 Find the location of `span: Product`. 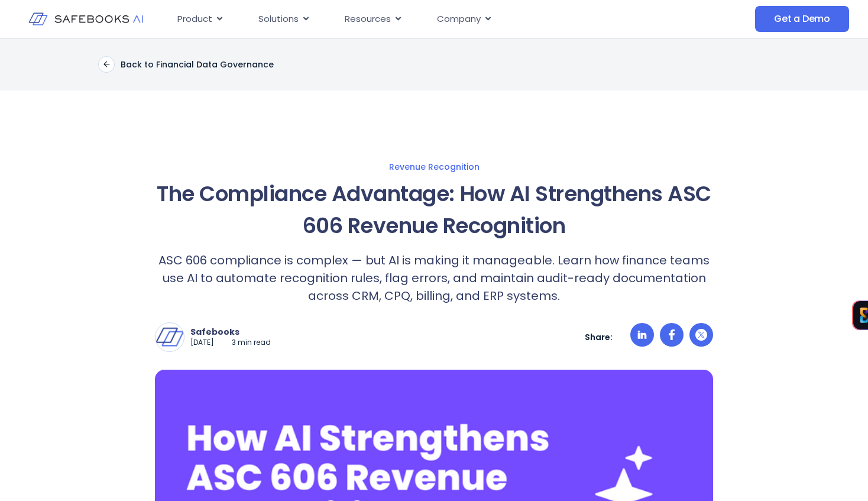

span: Product is located at coordinates (195, 19).